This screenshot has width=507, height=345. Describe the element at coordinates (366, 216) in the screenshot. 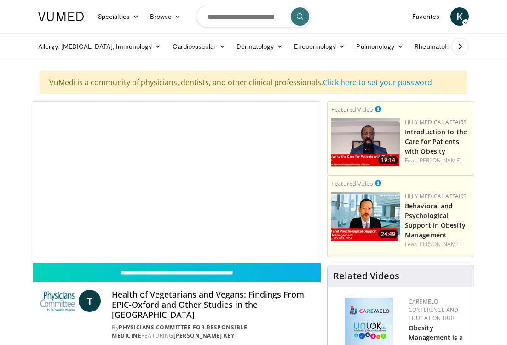

I see `img: ba3304f6-7838-4e41-9c0f-2e31ebde6754.png.150x105_q85_crop-smart_upscale.png` at that location.